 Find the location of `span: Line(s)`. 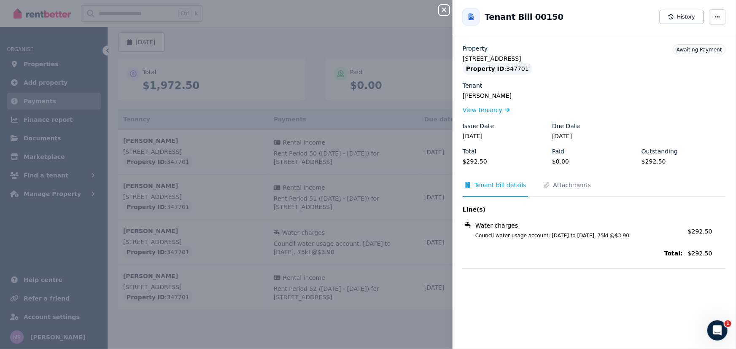

span: Line(s) is located at coordinates (573, 210).